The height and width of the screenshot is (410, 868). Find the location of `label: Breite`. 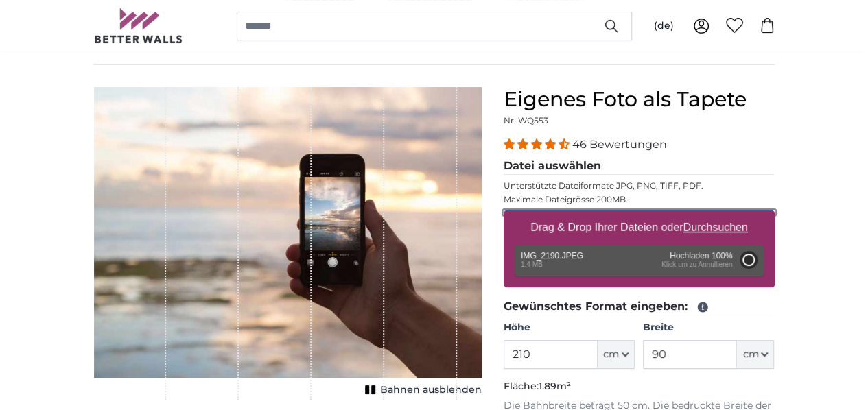

label: Breite is located at coordinates (708, 328).